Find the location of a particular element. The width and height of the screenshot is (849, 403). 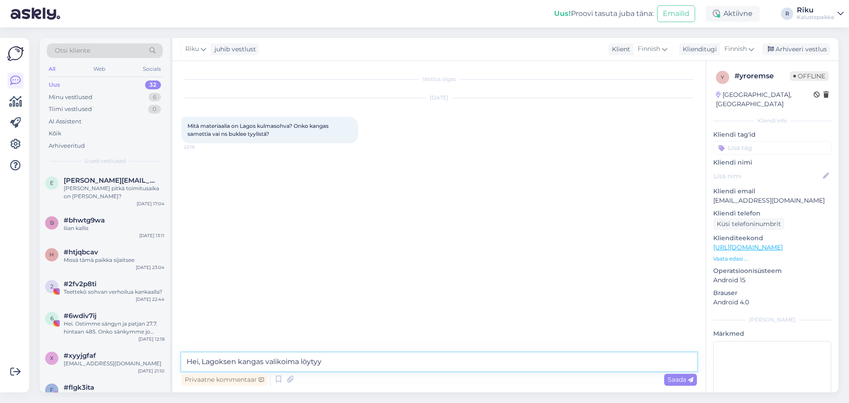

div: Privaatne kommentaar is located at coordinates (224, 379).